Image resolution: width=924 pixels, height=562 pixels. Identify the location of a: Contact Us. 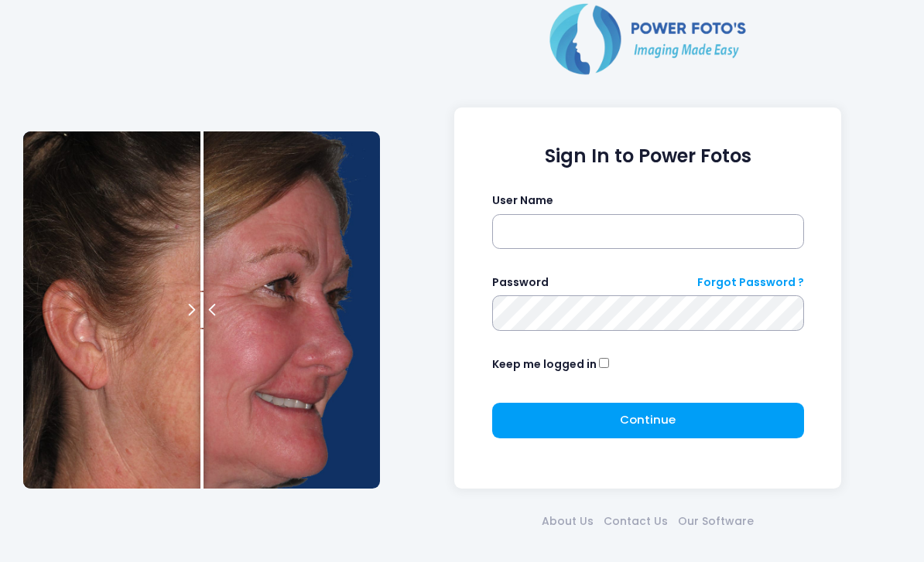
(636, 521).